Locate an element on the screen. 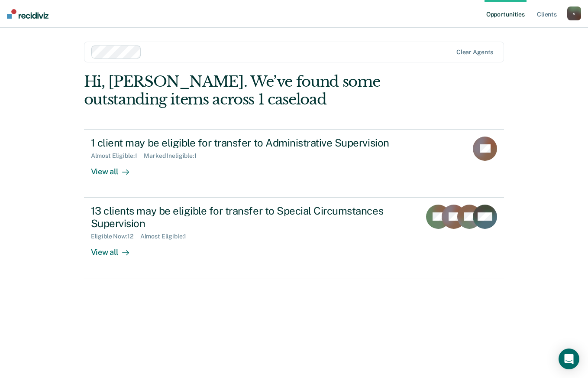 The height and width of the screenshot is (378, 588). img: Recidiviz is located at coordinates (28, 14).